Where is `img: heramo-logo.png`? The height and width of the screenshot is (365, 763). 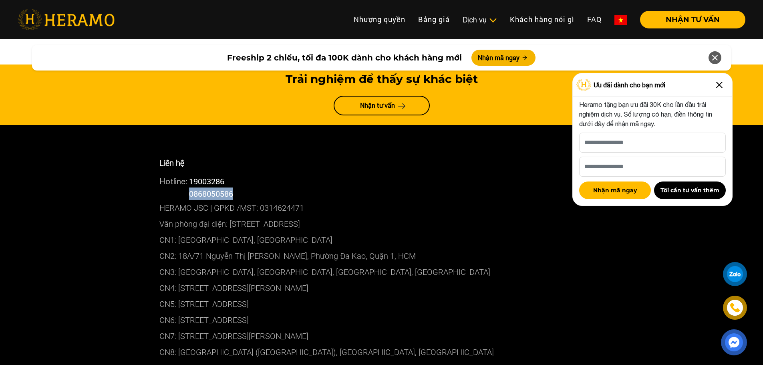 img: heramo-logo.png is located at coordinates (66, 20).